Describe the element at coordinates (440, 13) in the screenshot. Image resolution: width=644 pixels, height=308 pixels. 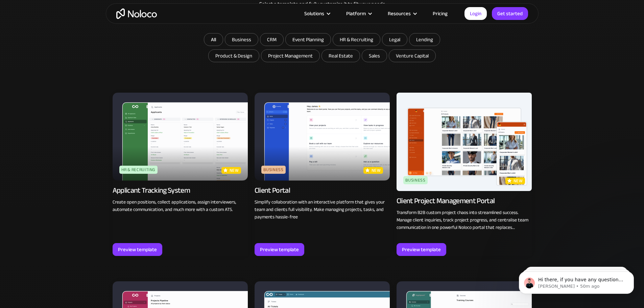
I see `a: Pricing` at that location.